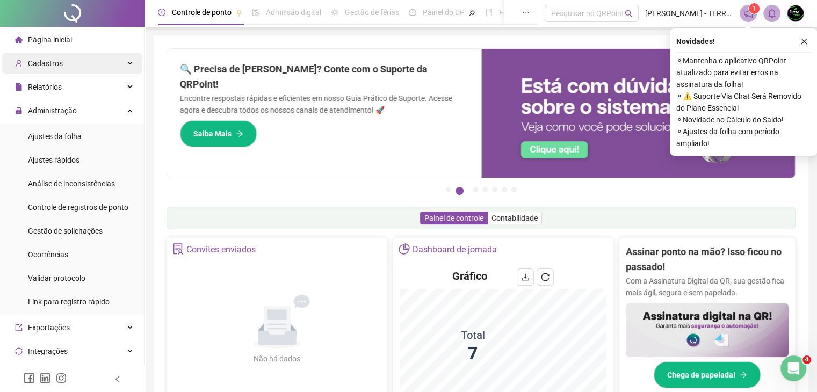  What do you see at coordinates (413, 12) in the screenshot?
I see `span: dashboard` at bounding box center [413, 12].